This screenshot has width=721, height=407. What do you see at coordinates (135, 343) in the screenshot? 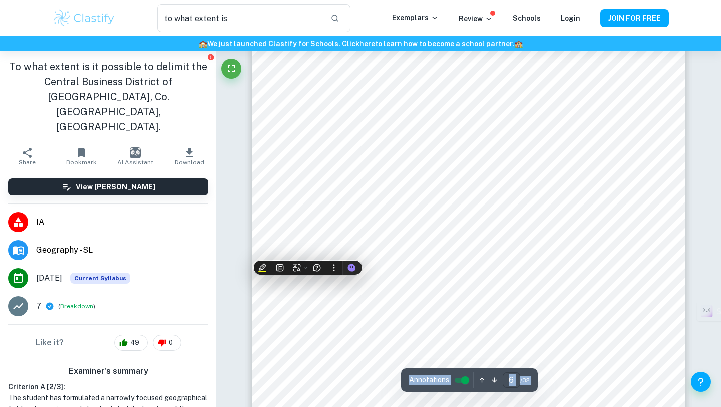
I see `span: 49` at bounding box center [135, 343].